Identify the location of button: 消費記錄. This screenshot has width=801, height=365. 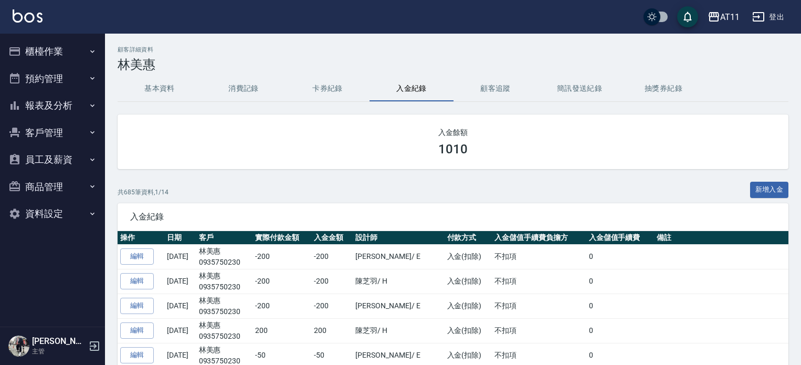
(243, 89).